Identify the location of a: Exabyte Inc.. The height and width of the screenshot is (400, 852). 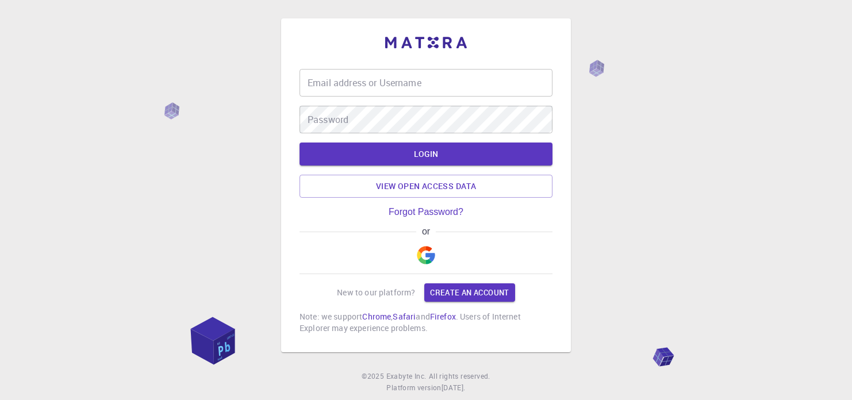
(406, 377).